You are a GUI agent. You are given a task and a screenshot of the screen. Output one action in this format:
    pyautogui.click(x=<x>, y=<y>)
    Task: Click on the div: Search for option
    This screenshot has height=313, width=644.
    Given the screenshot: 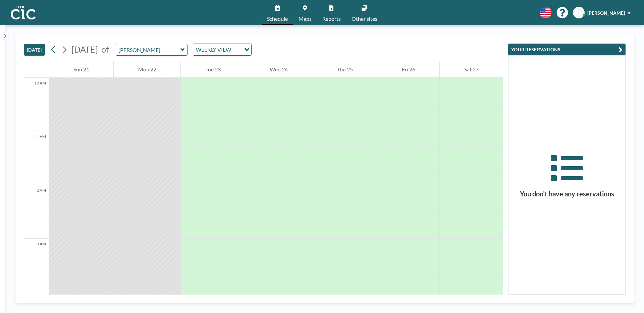 What is the action you would take?
    pyautogui.click(x=222, y=49)
    